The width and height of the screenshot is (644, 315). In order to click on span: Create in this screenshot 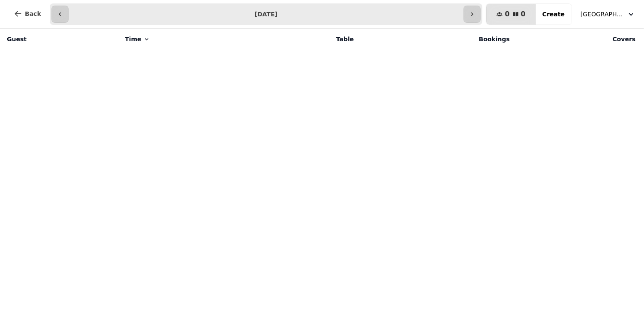, I will do `click(554, 14)`.